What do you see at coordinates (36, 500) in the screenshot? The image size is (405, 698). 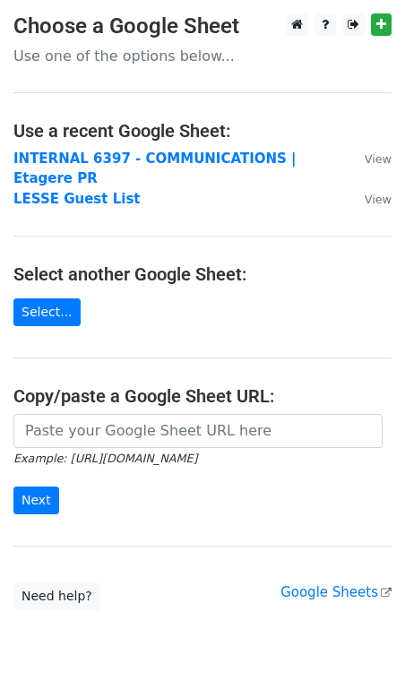 I see `input: Next` at bounding box center [36, 500].